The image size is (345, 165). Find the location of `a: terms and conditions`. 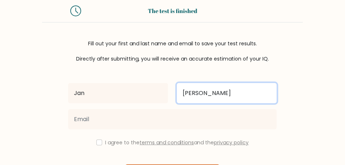

a: terms and conditions is located at coordinates (167, 143).